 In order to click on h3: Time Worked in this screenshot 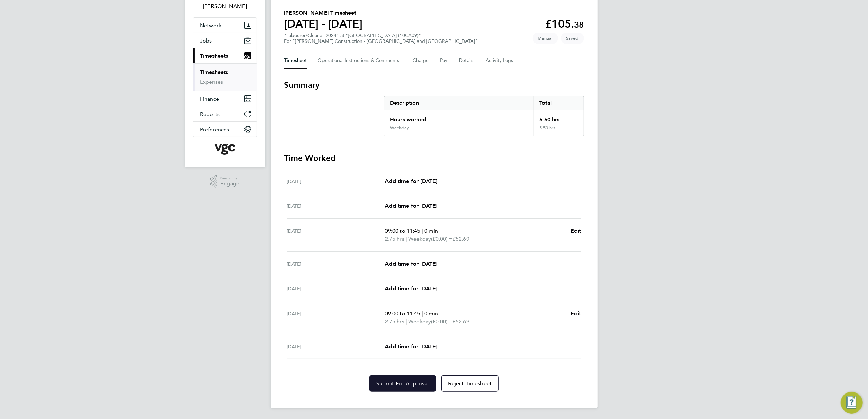, I will do `click(434, 158)`.